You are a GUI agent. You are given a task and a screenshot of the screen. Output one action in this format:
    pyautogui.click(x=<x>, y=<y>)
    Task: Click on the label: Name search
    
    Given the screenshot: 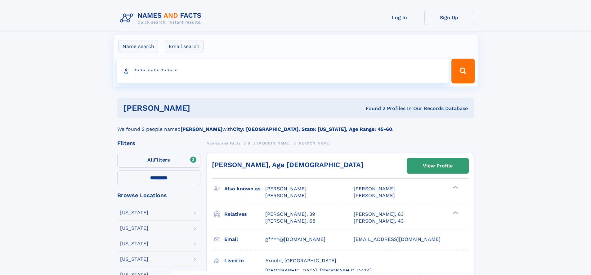 What is the action you would take?
    pyautogui.click(x=138, y=46)
    